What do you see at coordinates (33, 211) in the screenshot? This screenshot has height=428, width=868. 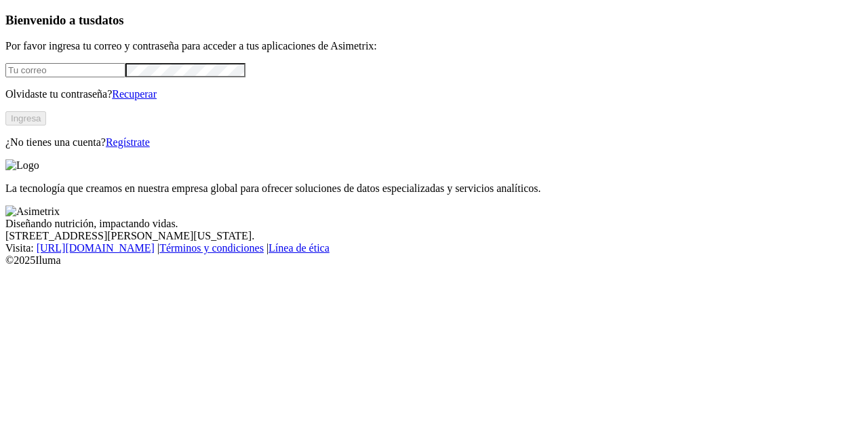 I see `img: Asimetrix` at bounding box center [33, 211].